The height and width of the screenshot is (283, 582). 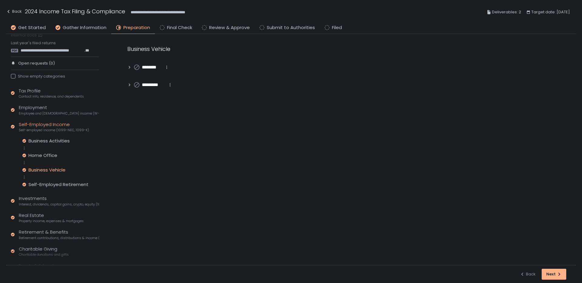 I want to click on span: Final Check, so click(x=179, y=28).